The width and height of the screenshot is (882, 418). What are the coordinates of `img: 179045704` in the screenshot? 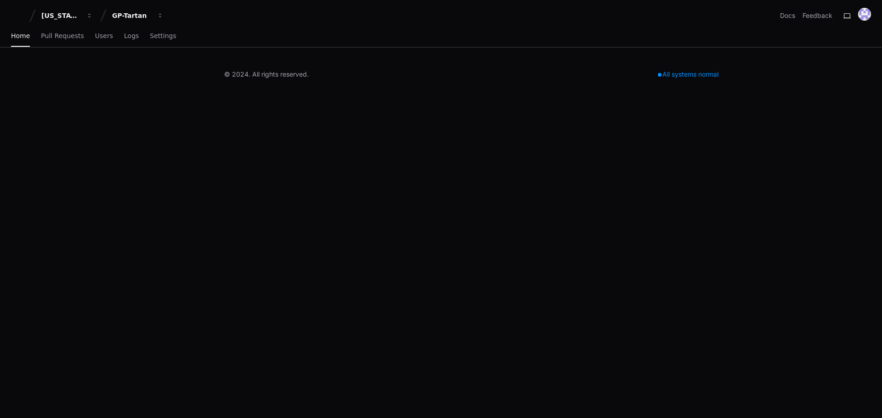 It's located at (864, 14).